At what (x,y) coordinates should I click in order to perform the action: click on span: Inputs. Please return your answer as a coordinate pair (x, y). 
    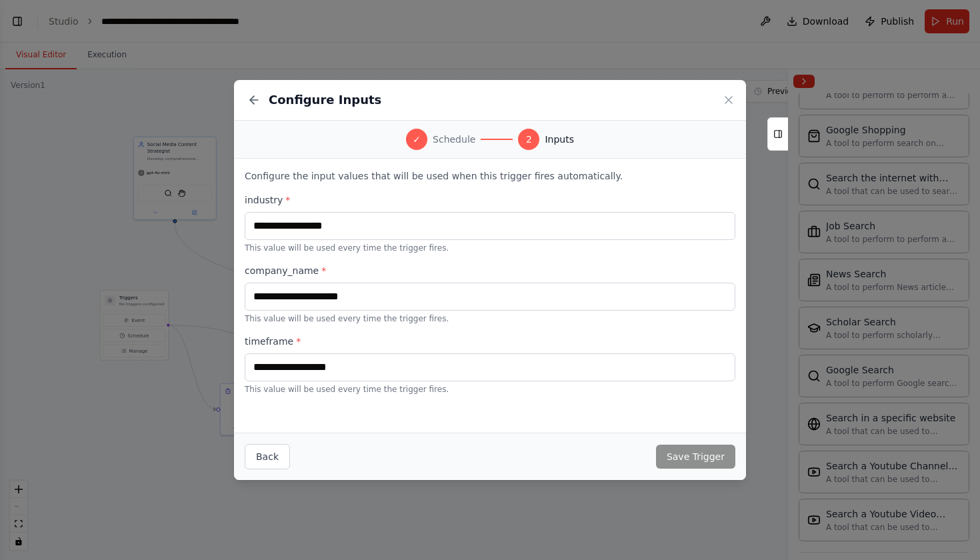
    Looking at the image, I should click on (559, 139).